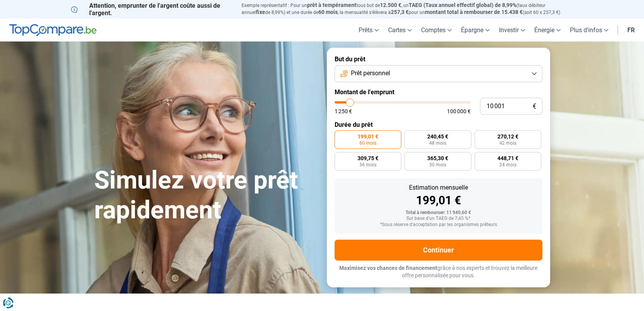 The image size is (644, 311). What do you see at coordinates (438, 272) in the screenshot?
I see `p: grâce à nos experts et trouvez la meilleure offre personnalisée pour vous.` at bounding box center [438, 272].